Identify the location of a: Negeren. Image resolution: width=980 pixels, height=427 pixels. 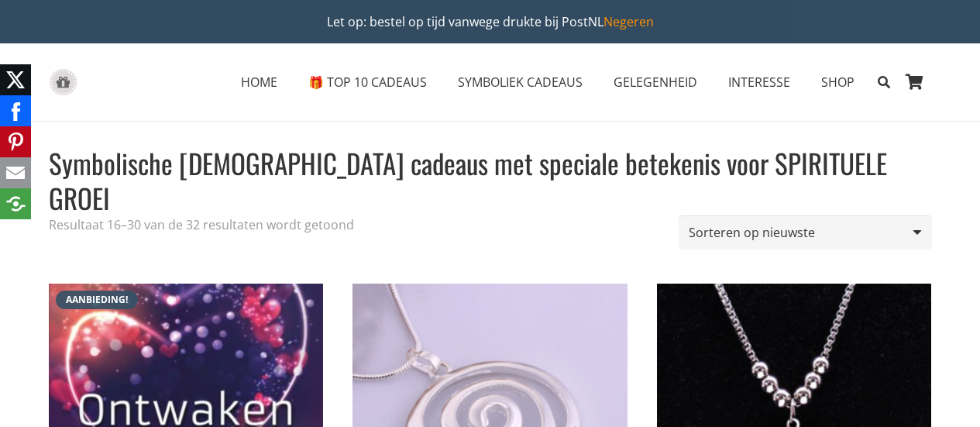
(629, 21).